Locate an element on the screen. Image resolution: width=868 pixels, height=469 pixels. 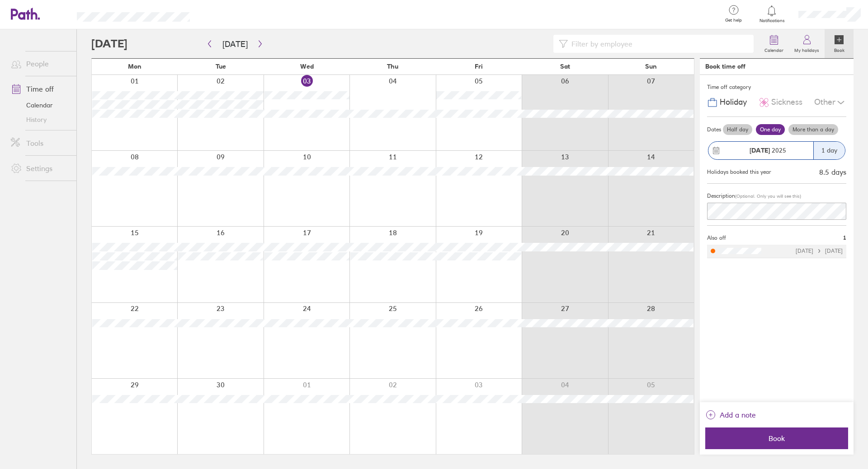
span: Notifications is located at coordinates (772, 20).